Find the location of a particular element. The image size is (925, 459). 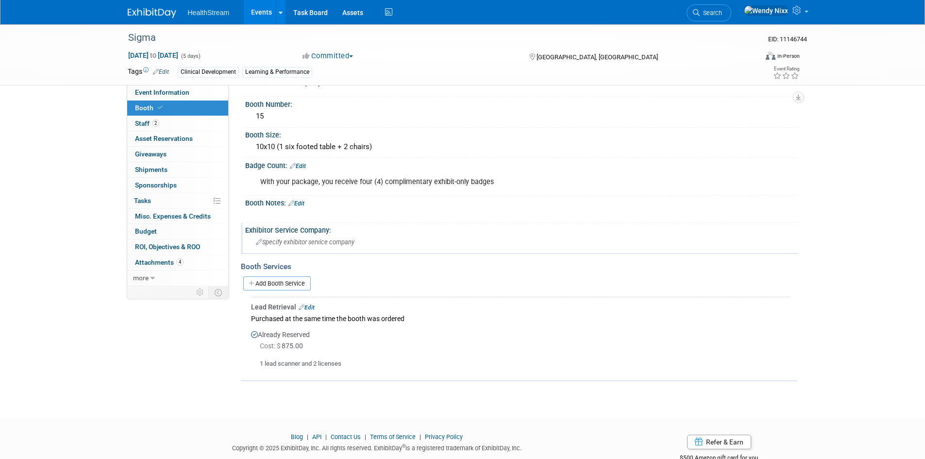

div: Booth Notes: is located at coordinates (521, 202).